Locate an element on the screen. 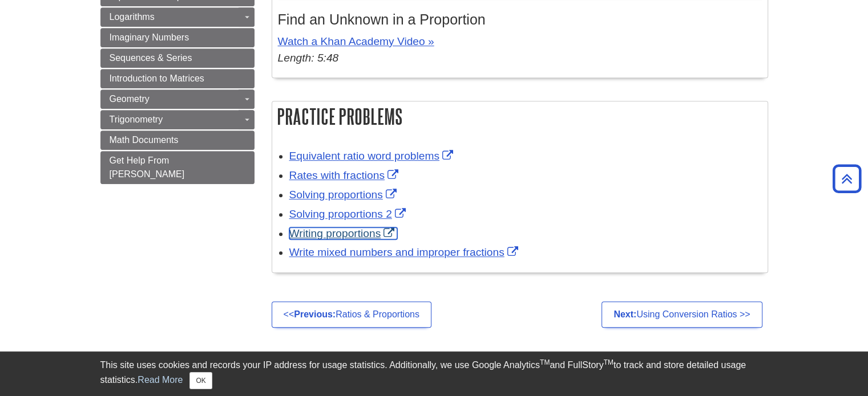 This screenshot has width=868, height=396. span: Geometry is located at coordinates (129, 98).